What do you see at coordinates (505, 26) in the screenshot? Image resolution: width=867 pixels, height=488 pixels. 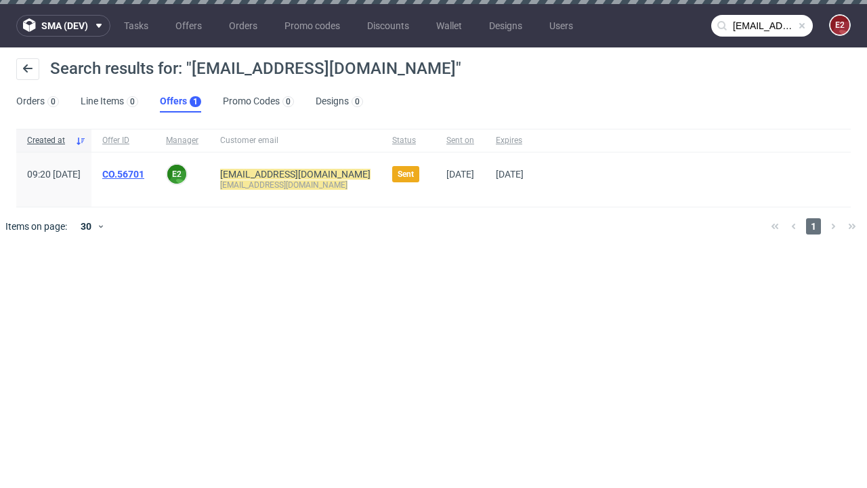 I see `a: Designs` at bounding box center [505, 26].